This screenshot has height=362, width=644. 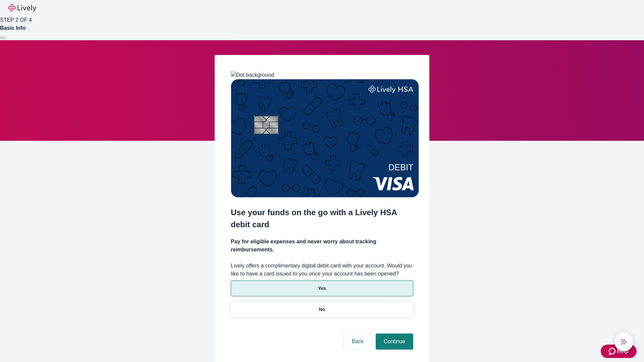 I want to click on button: Back, so click(x=358, y=342).